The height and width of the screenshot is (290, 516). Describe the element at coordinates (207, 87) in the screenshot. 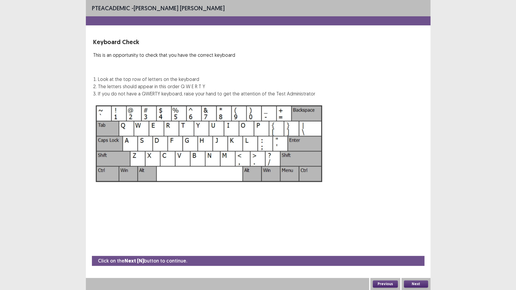

I see `li: The letters should appear in this order Q W E R T Y` at that location.